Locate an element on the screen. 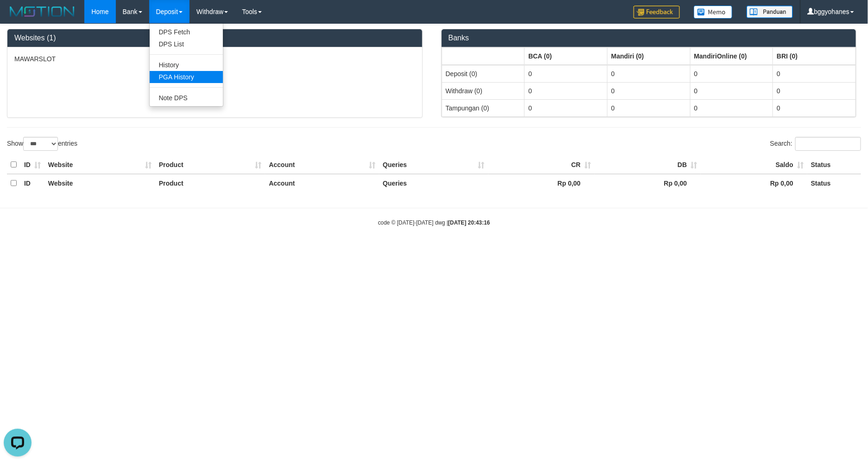  a: PGA History is located at coordinates (187, 77).